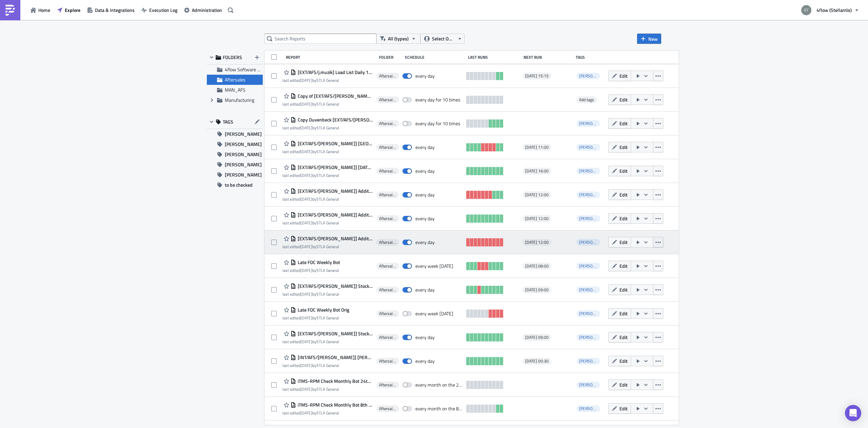 This screenshot has height=428, width=868. I want to click on span: Administration, so click(207, 10).